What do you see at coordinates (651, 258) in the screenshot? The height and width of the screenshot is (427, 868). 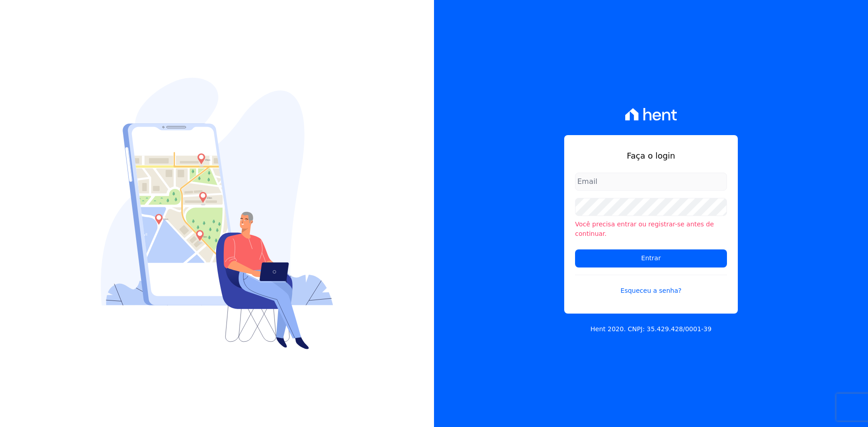 I see `input: Entrar` at bounding box center [651, 258].